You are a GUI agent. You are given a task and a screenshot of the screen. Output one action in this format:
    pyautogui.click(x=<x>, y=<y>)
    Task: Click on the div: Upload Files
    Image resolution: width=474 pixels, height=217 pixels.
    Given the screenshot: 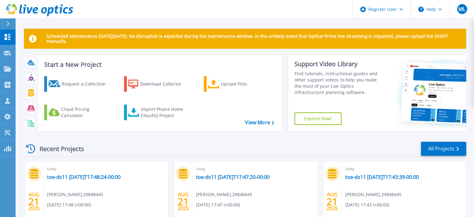 What is the action you would take?
    pyautogui.click(x=246, y=84)
    